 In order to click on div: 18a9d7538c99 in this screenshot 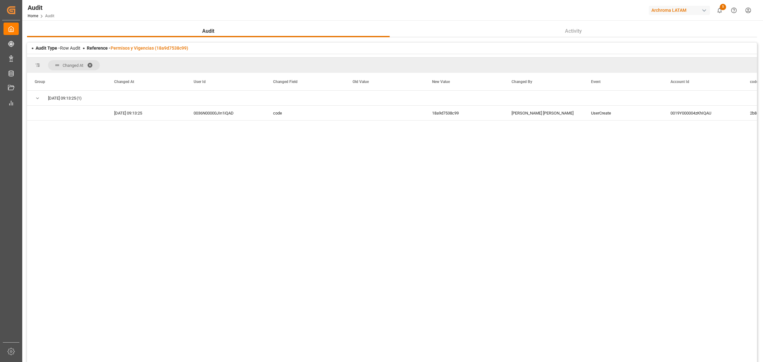, I will do `click(464, 113)`.